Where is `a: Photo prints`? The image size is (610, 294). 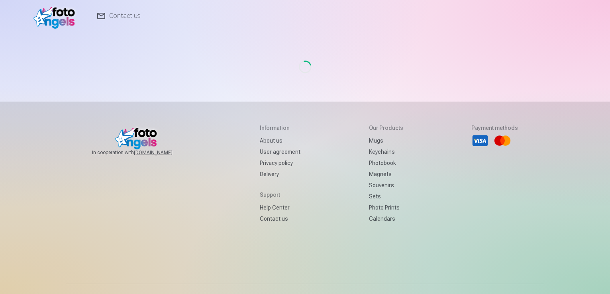
a: Photo prints is located at coordinates (386, 208).